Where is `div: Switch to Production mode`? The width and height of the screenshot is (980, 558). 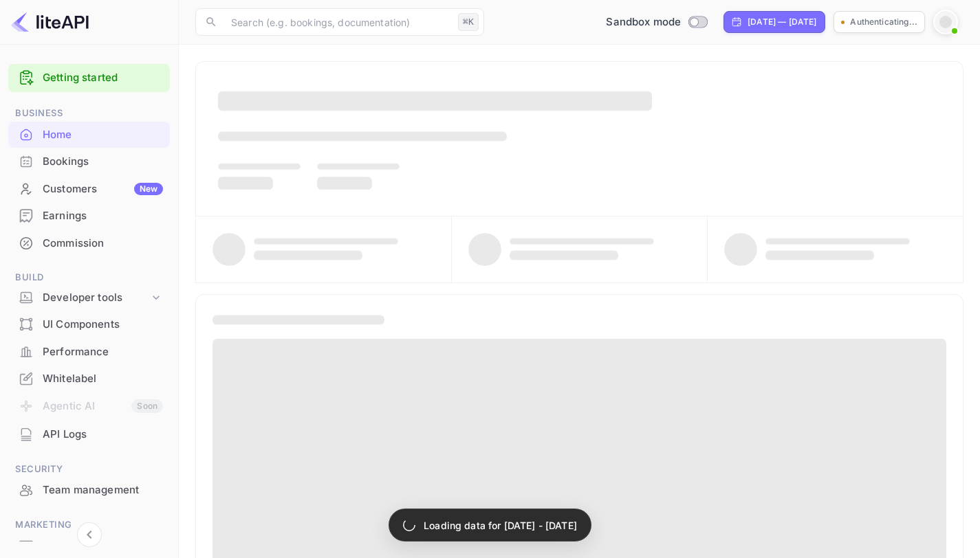 div: Switch to Production mode is located at coordinates (656, 22).